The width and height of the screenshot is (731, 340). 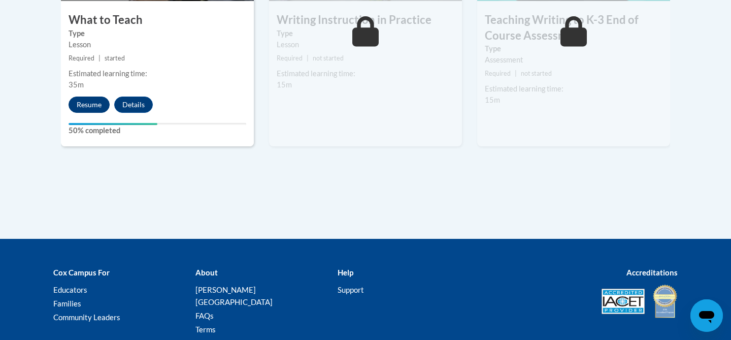 I want to click on span: started, so click(x=115, y=58).